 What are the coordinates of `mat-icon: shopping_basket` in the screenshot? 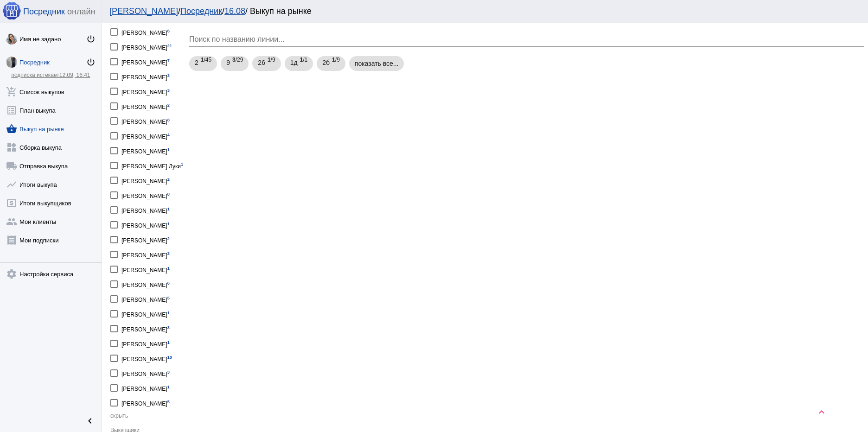 It's located at (12, 129).